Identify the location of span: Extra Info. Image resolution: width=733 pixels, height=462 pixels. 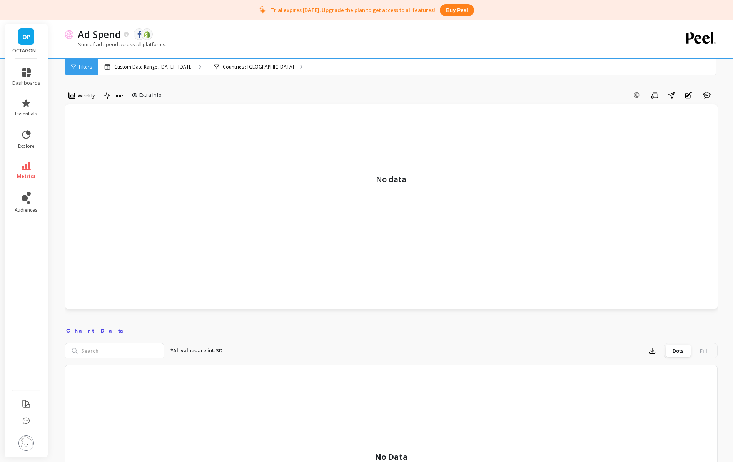
(150, 95).